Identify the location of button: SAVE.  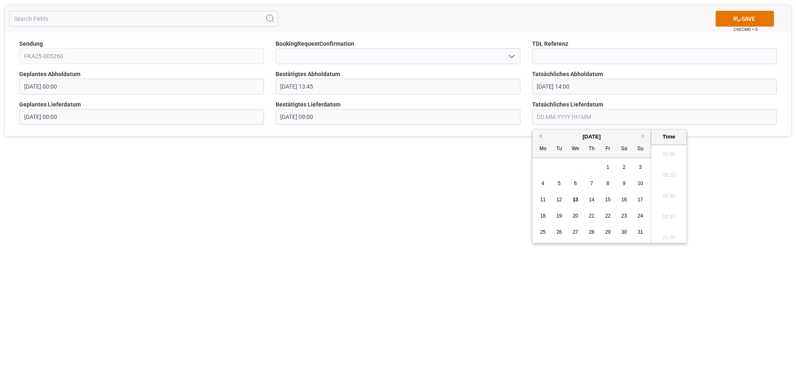
(745, 19).